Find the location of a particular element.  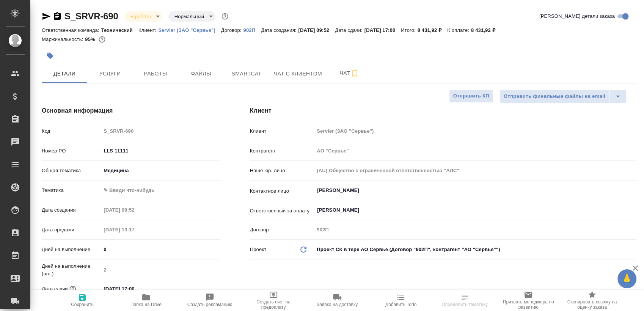

h4: Клиент is located at coordinates (443, 111).